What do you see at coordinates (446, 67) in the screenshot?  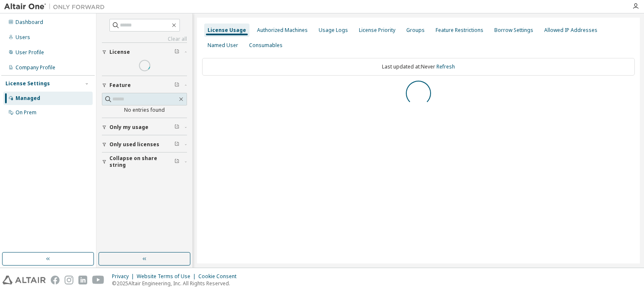 I see `a: Refresh` at bounding box center [446, 67].